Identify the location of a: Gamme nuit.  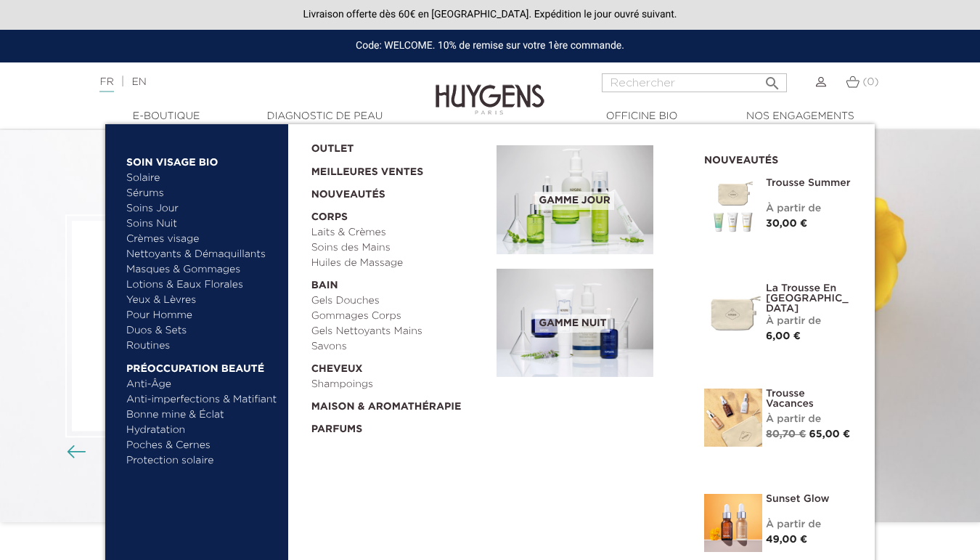
(589, 323).